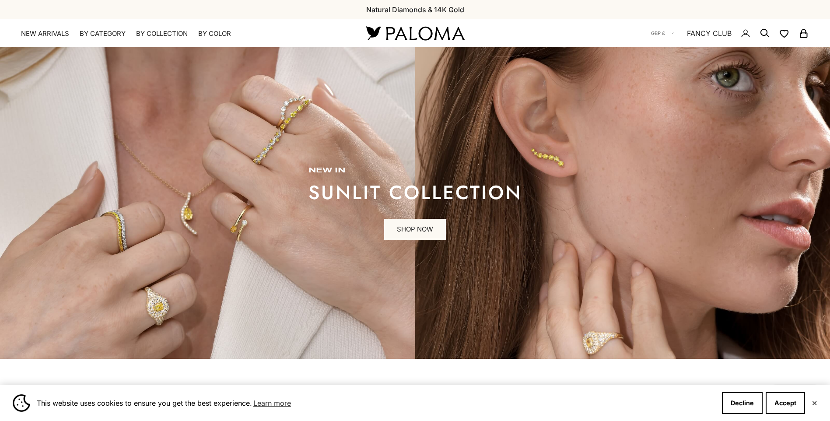  Describe the element at coordinates (102, 34) in the screenshot. I see `summary: By Category` at that location.